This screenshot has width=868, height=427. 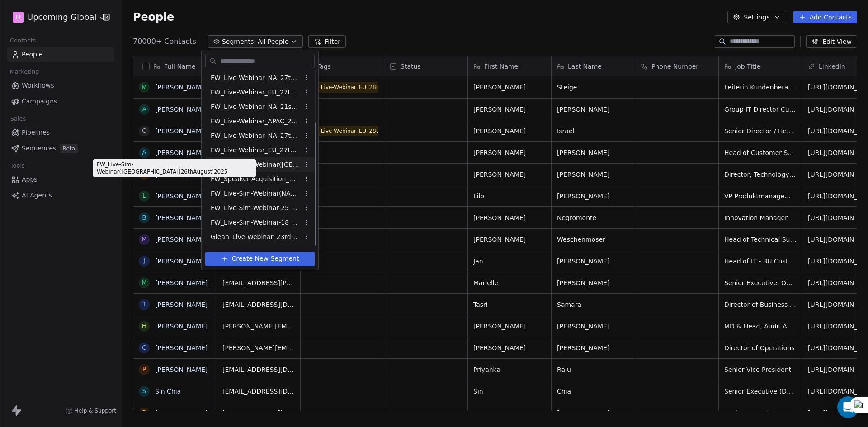 I want to click on span: FW_Live-Webinar_NA_27thAugust'25, so click(x=254, y=77).